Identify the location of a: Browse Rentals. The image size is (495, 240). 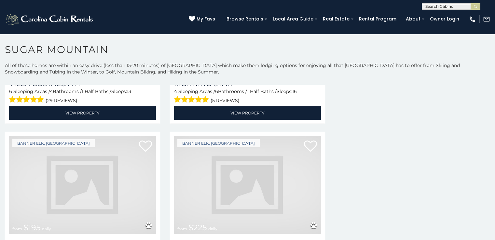
(245, 19).